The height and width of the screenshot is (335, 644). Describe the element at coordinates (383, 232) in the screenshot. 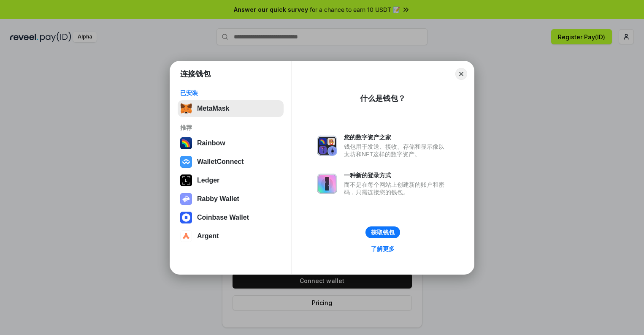

I see `button: 获取钱包` at that location.